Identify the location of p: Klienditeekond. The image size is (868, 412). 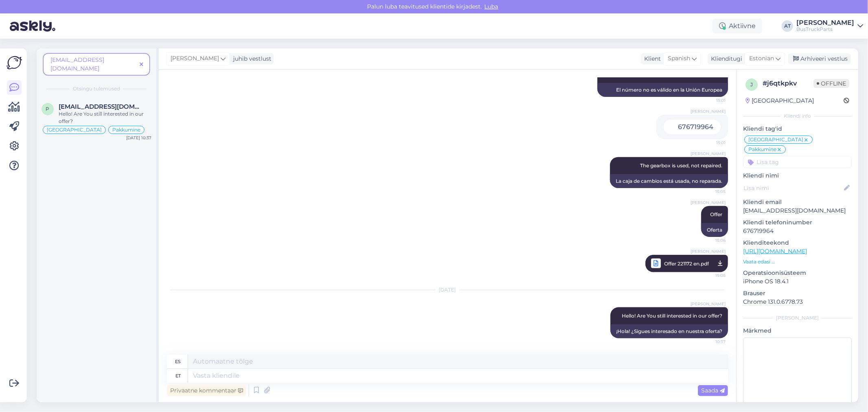
(797, 243).